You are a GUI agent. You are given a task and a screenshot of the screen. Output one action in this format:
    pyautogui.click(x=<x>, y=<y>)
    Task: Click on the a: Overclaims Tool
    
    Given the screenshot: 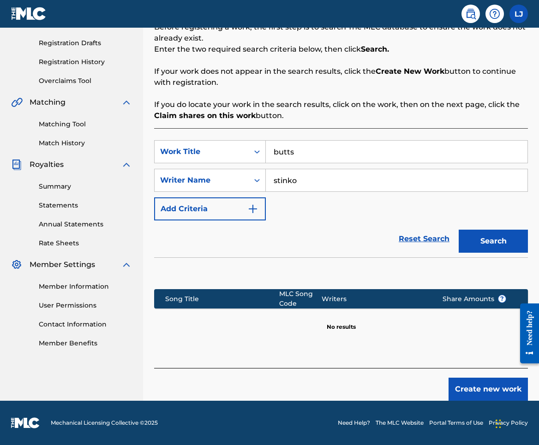 What is the action you would take?
    pyautogui.click(x=85, y=81)
    